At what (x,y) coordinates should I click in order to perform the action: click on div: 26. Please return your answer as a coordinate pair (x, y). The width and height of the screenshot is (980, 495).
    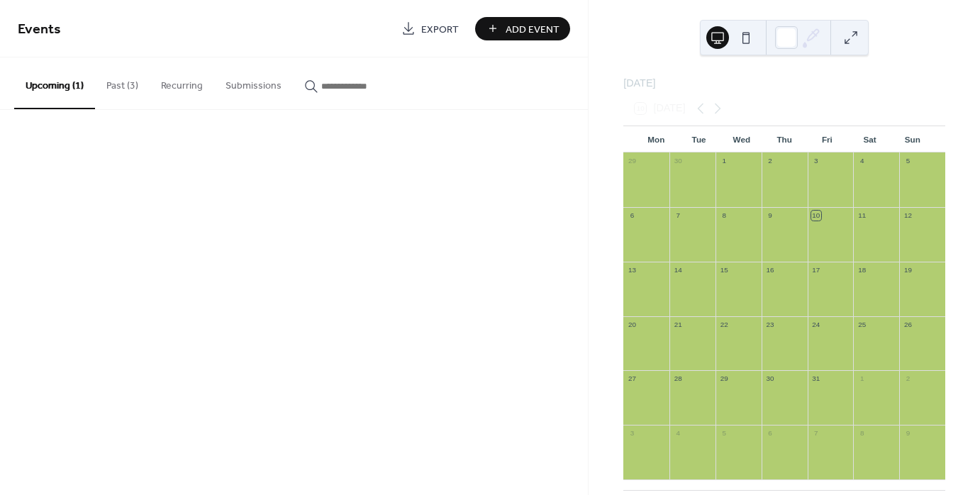
    Looking at the image, I should click on (908, 324).